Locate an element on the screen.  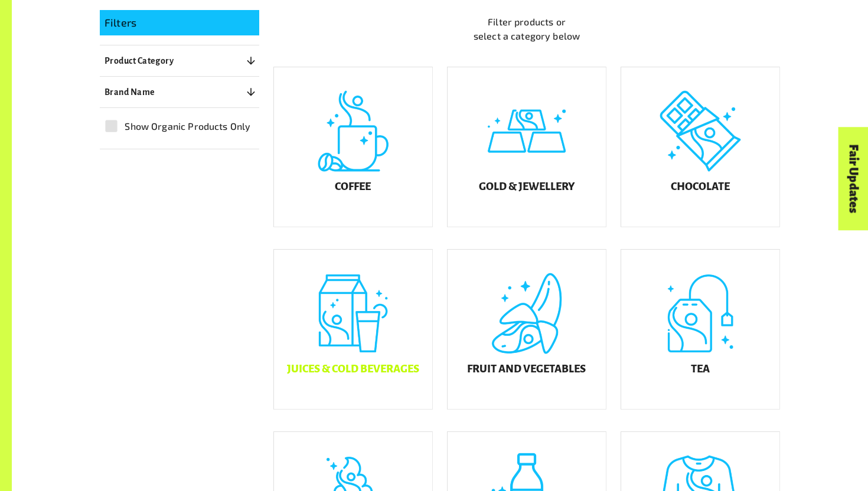
button: Product Category is located at coordinates (180, 60).